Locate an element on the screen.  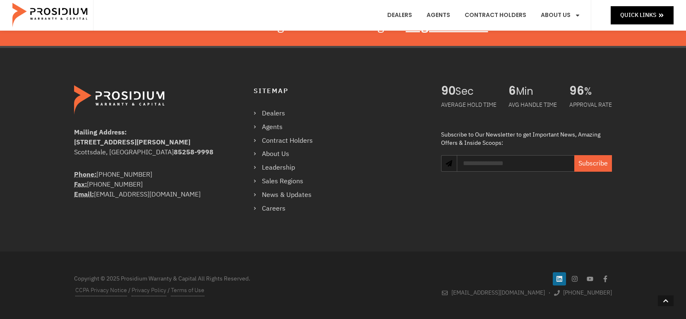
a: News & Updates is located at coordinates (287, 195).